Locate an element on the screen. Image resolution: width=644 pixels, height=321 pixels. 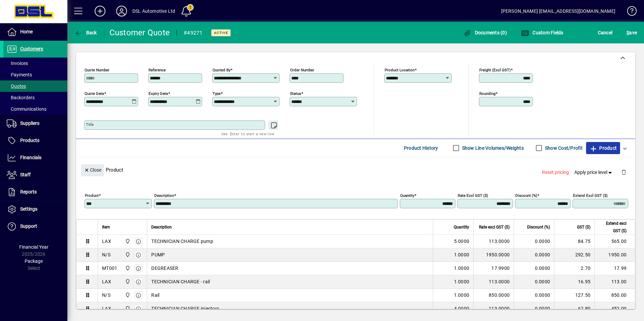
td: 113.00 is located at coordinates (615, 282).